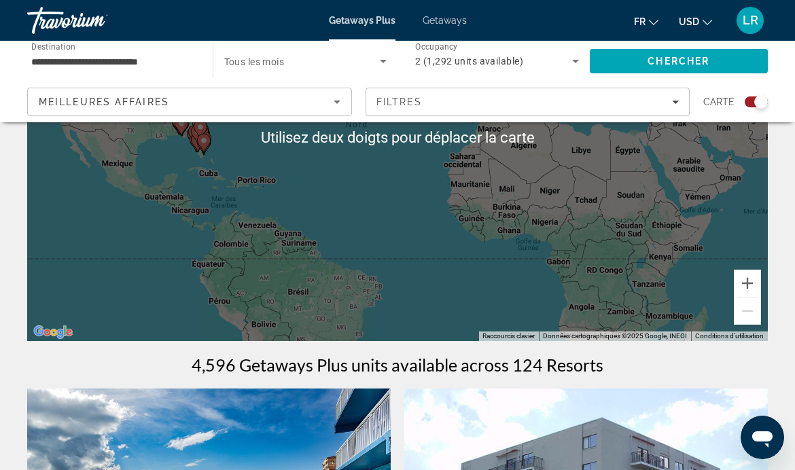 The width and height of the screenshot is (795, 470). What do you see at coordinates (748, 283) in the screenshot?
I see `button: Zoom avant` at bounding box center [748, 283].